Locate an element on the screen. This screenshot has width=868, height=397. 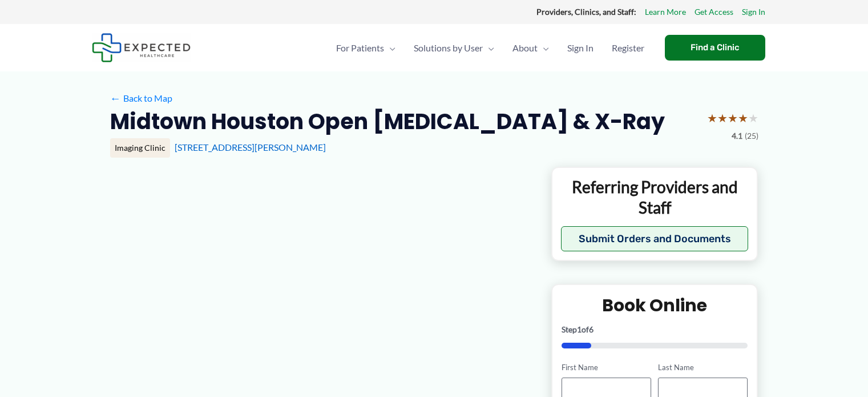
p: Referring Providers and Staff is located at coordinates (654, 197).